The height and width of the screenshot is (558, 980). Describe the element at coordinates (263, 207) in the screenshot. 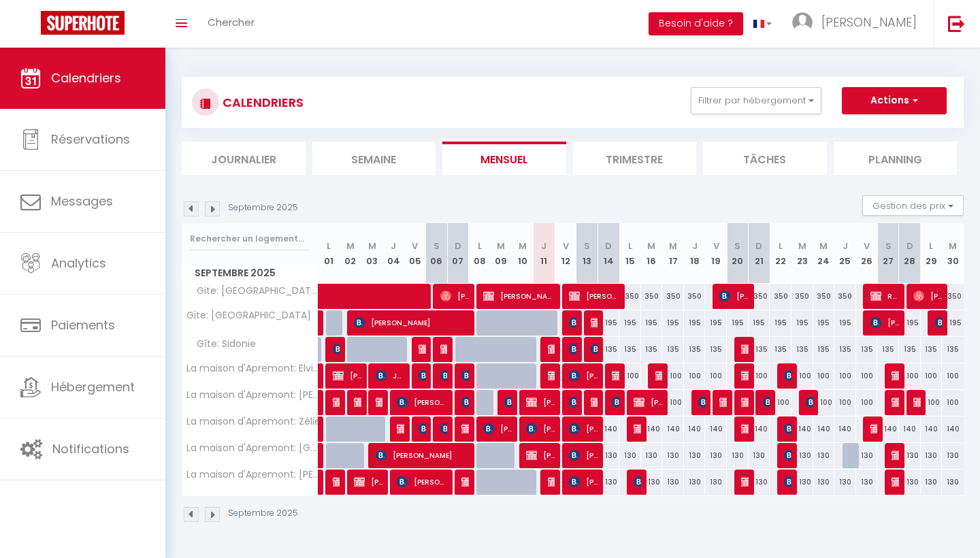

I see `p: Septembre 2025` at that location.